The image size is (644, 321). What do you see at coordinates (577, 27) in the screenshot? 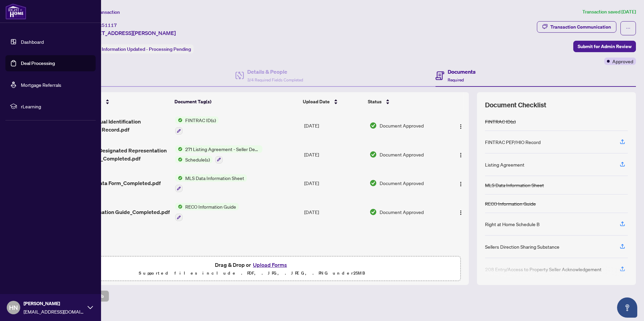
I see `button: Transaction Communication` at bounding box center [577, 27].